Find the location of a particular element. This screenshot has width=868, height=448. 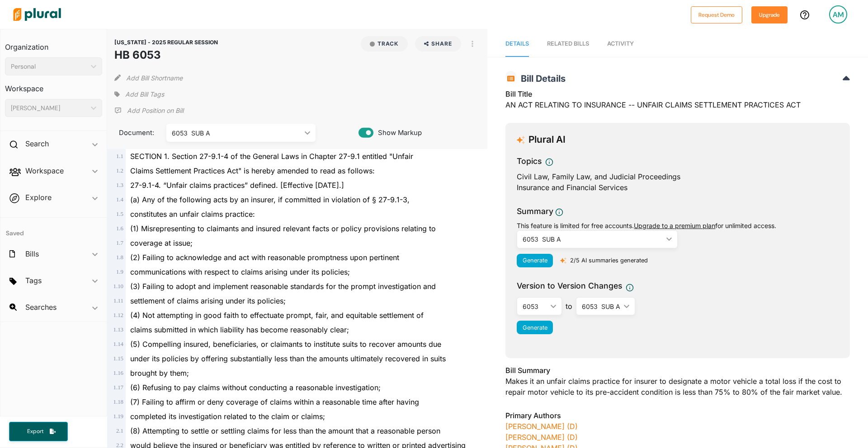

button: Share is located at coordinates (438, 44).